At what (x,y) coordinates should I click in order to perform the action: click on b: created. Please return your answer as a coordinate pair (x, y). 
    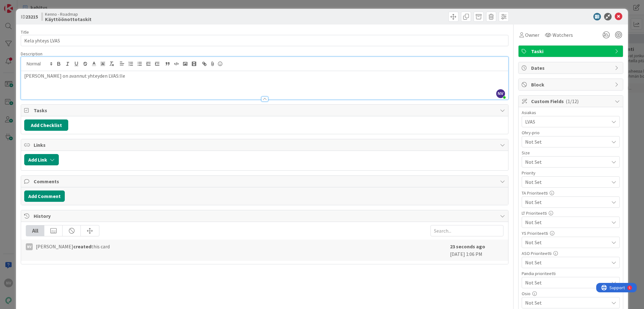
    Looking at the image, I should click on (82, 246).